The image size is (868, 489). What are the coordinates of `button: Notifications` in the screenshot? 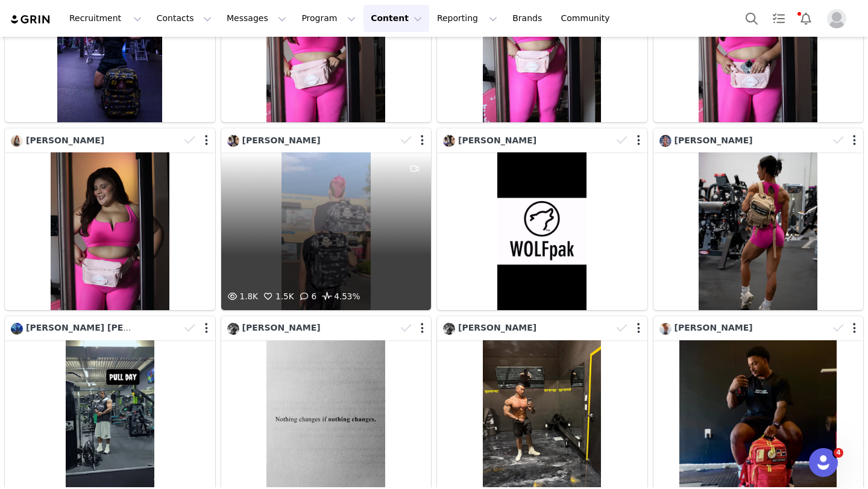 It's located at (806, 18).